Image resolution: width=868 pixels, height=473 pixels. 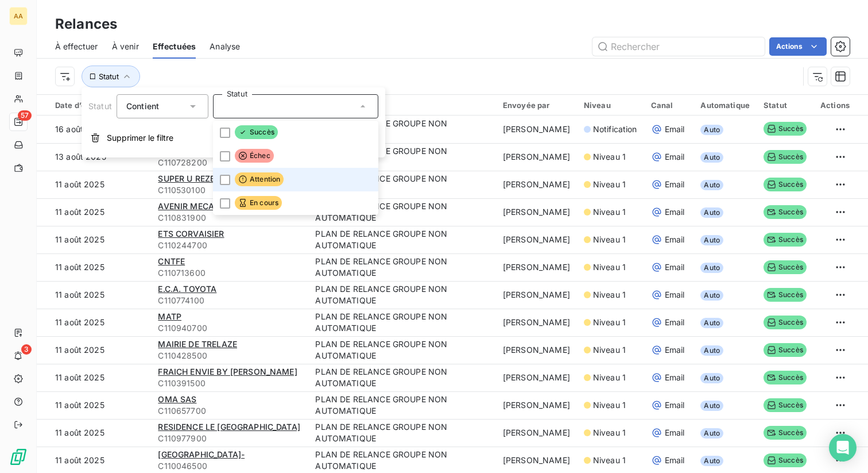 I want to click on div: Plan de relance, so click(x=402, y=105).